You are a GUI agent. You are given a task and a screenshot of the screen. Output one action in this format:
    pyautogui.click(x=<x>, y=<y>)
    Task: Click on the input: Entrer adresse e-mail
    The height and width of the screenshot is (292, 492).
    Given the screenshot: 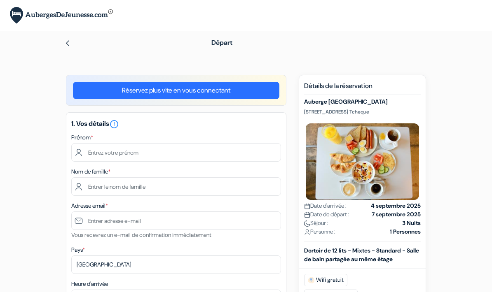 What is the action you would take?
    pyautogui.click(x=176, y=221)
    